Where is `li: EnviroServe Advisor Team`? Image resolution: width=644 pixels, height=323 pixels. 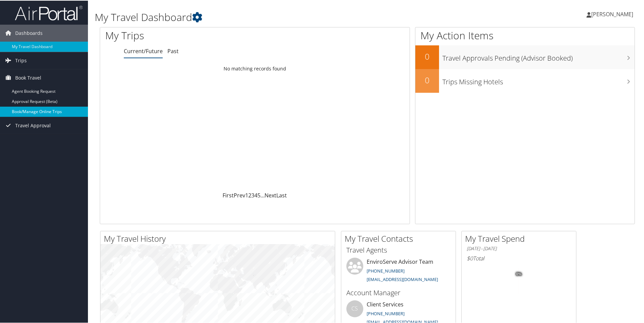
li: EnviroServe Advisor Team is located at coordinates (398, 271).